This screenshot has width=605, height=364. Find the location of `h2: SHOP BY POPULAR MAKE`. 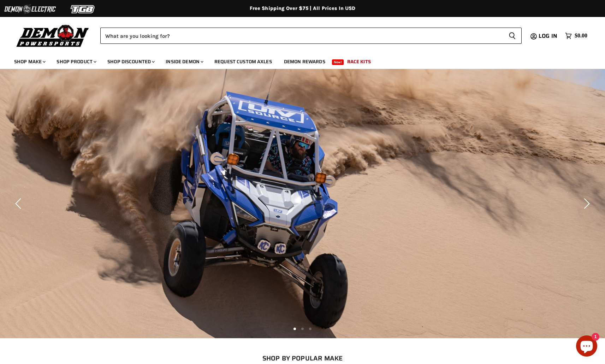

h2: SHOP BY POPULAR MAKE is located at coordinates (302, 358).